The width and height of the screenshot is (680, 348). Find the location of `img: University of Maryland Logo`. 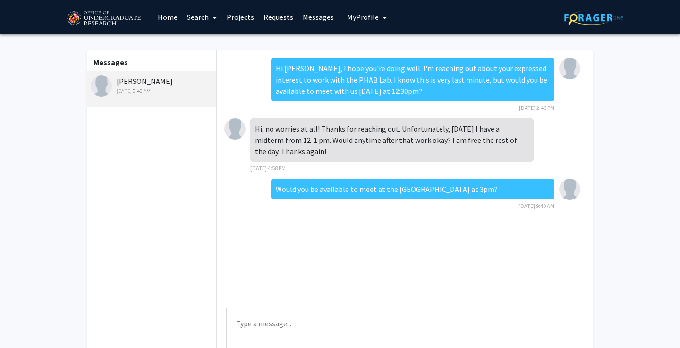

img: University of Maryland Logo is located at coordinates (103, 19).